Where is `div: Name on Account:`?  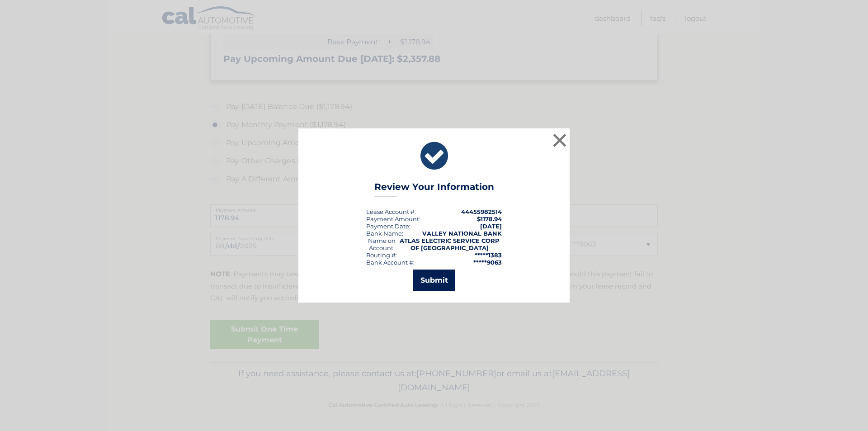 div: Name on Account: is located at coordinates (382, 244).